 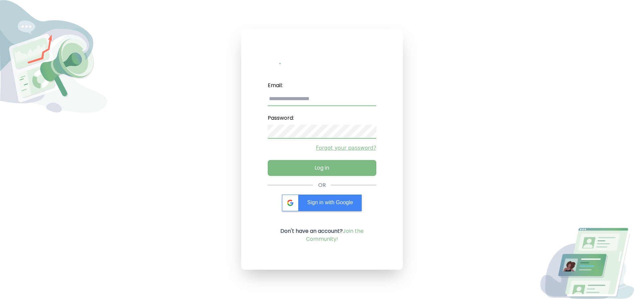 I want to click on p: Don't have an account?, so click(x=322, y=235).